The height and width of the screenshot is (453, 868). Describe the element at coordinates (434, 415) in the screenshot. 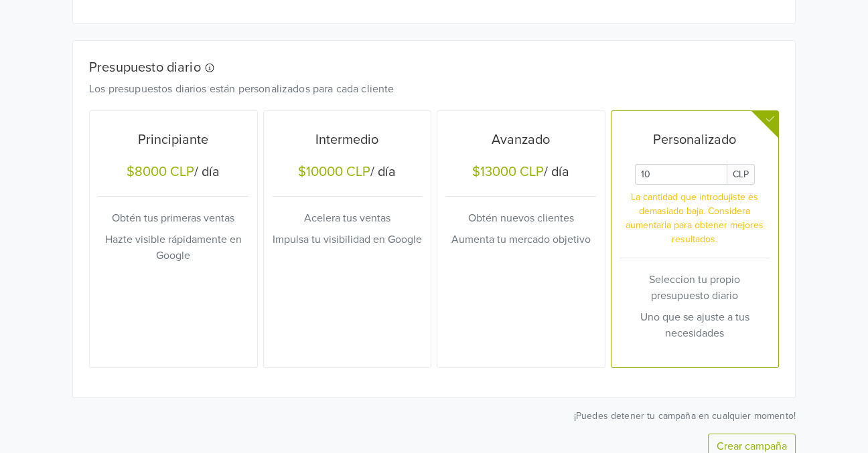

I see `p: ¡Puedes detener tu campaña en cualquier momento!` at that location.